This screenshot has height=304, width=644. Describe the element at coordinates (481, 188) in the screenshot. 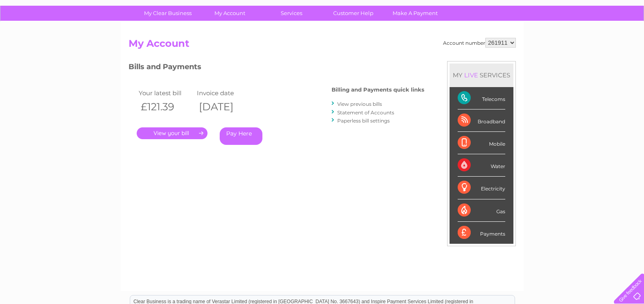

I see `div: Electricity` at that location.